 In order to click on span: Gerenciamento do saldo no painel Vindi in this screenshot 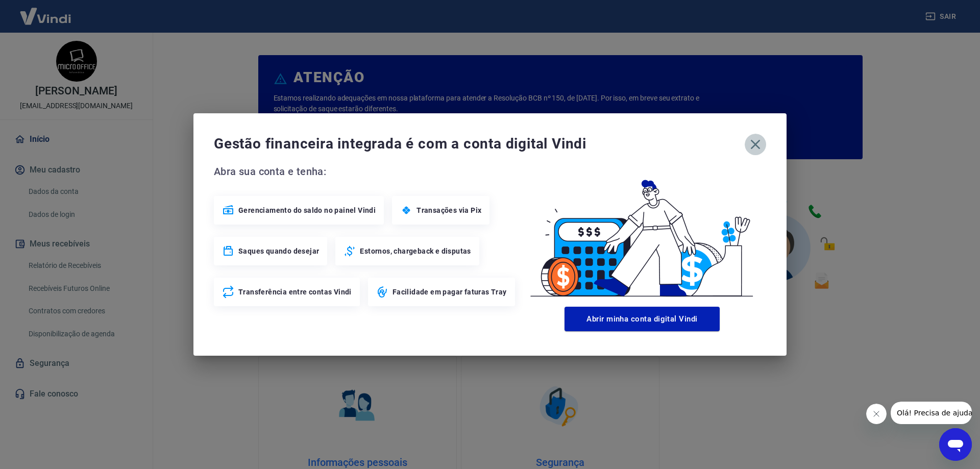, I will do `click(307, 210)`.